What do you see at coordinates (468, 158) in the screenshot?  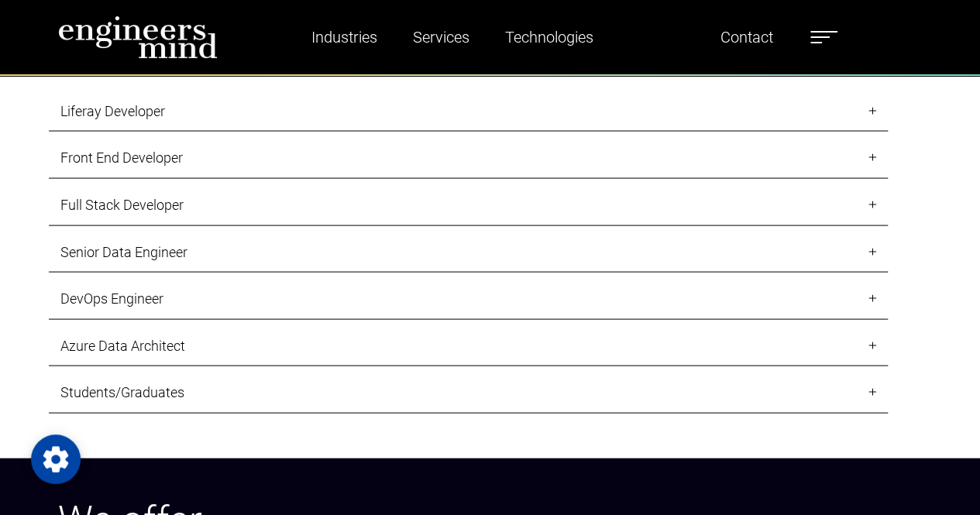 I see `a: Front End Developer` at bounding box center [468, 158].